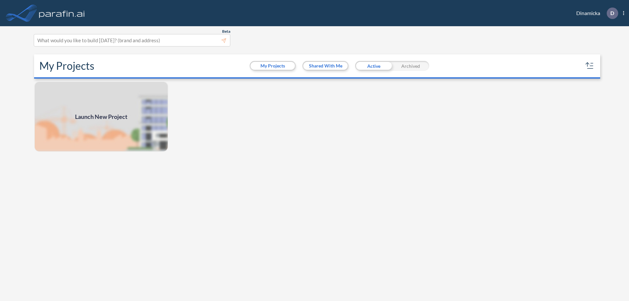  What do you see at coordinates (411, 66) in the screenshot?
I see `div: Archived` at bounding box center [411, 66].